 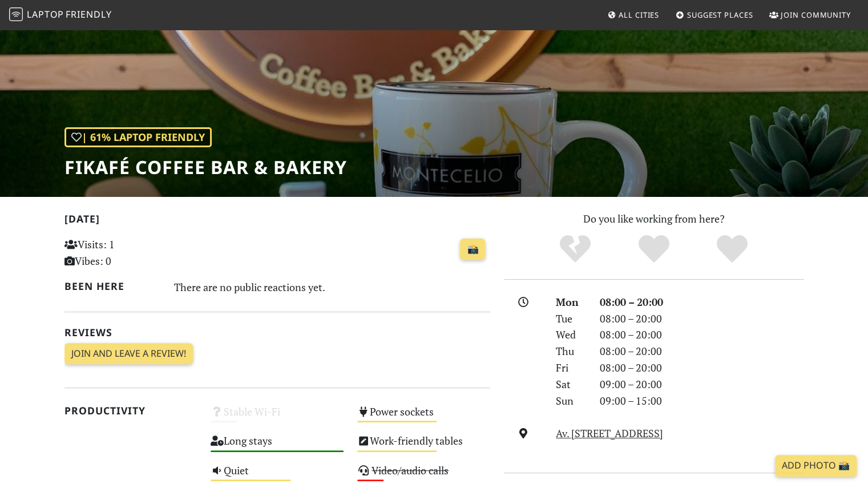 What do you see at coordinates (131, 411) in the screenshot?
I see `h2: Productivity` at bounding box center [131, 411].